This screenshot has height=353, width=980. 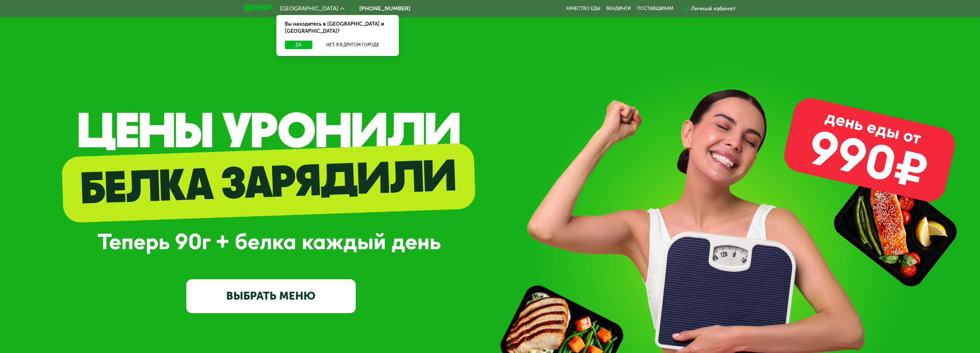 What do you see at coordinates (713, 9) in the screenshot?
I see `div: Личный кабинет` at bounding box center [713, 9].